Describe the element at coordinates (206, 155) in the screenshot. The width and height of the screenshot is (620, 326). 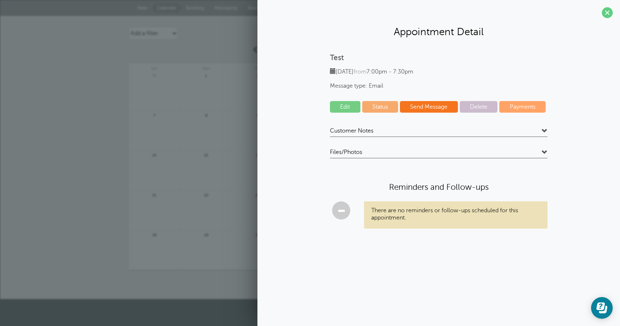
I see `span: 15` at that location.